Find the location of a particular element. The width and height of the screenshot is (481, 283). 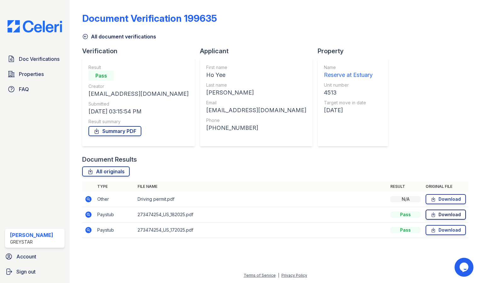

td: Driving permit.pdf is located at coordinates (261, 199).